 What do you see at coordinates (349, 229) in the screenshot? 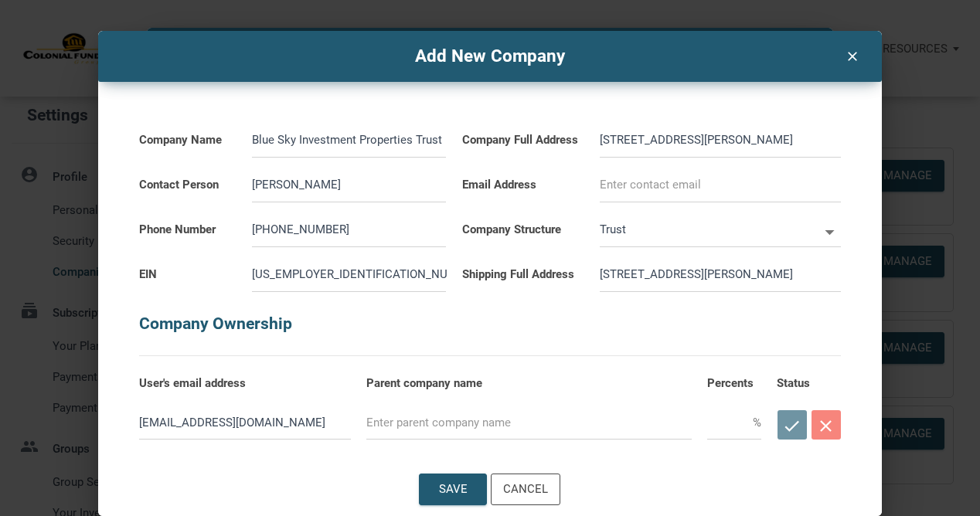
I see `input: 000-000-0000` at bounding box center [349, 229].